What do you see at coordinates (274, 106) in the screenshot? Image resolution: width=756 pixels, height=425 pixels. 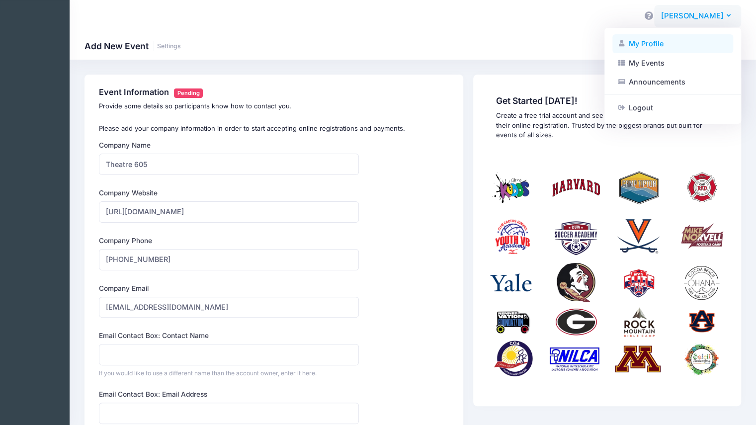 I see `p: Provide some details so participants know how to contact you.` at bounding box center [274, 106].